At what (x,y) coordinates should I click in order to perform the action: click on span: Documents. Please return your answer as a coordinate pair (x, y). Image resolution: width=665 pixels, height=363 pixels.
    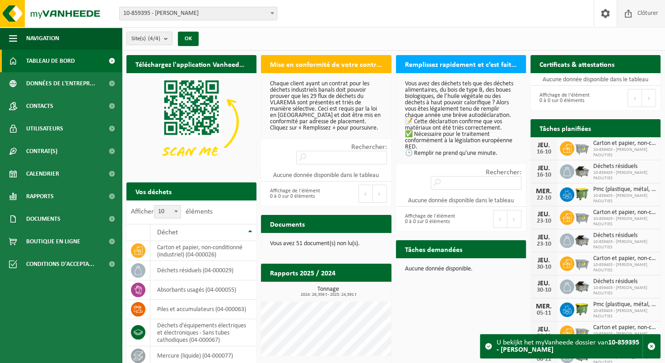
    Looking at the image, I should click on (43, 219).